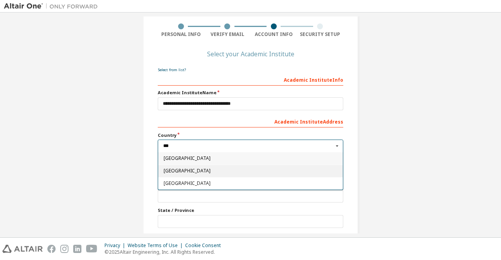  I want to click on img: youtube.svg, so click(92, 249).